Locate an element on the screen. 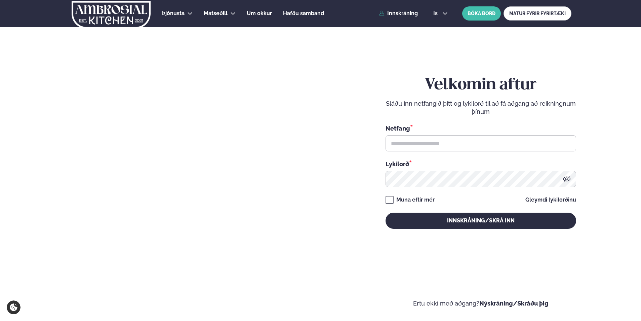  p: Sláðu inn netfangið þitt og lykilorð til að fá aðgang að reikningnum þínum is located at coordinates (481, 108).